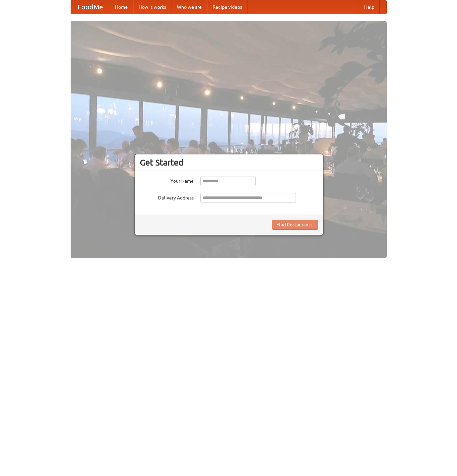 This screenshot has height=476, width=457. What do you see at coordinates (229, 163) in the screenshot?
I see `h3: Get Started` at bounding box center [229, 163].